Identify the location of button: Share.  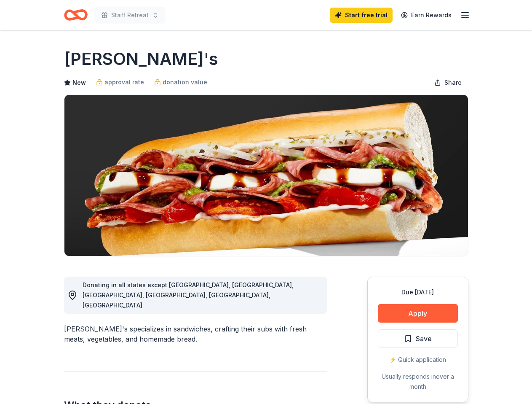
(447, 82).